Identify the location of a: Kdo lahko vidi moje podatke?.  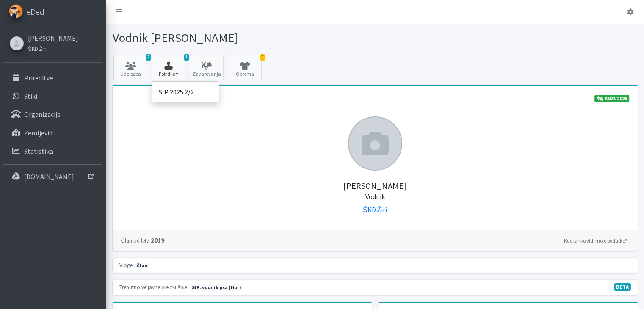
(595, 240).